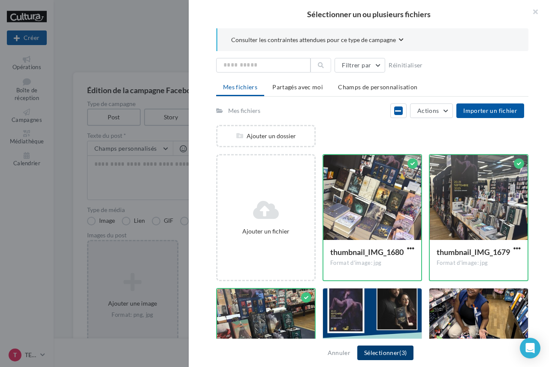 This screenshot has height=367, width=549. I want to click on span: Actions, so click(428, 110).